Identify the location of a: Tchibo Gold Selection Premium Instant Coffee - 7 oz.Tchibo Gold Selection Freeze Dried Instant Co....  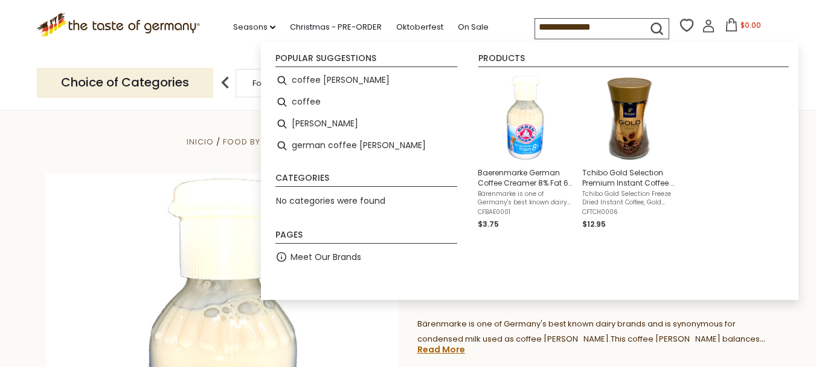
(629, 152).